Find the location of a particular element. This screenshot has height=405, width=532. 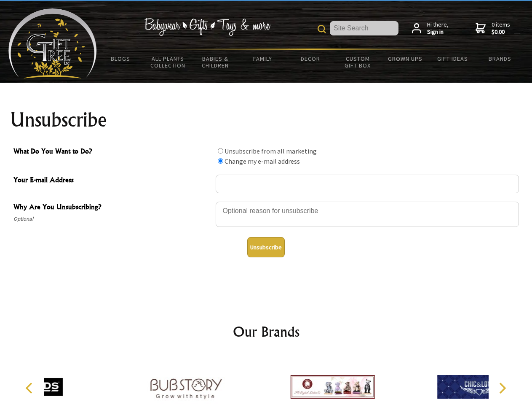

textarea: Why Are You Unsubscribing? is located at coordinates (368, 214).